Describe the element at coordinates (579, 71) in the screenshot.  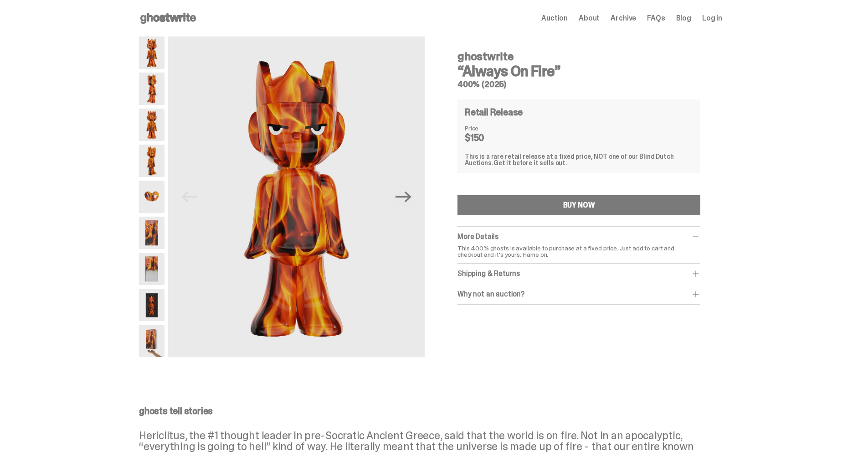
I see `h3: “Always On Fire”` at that location.